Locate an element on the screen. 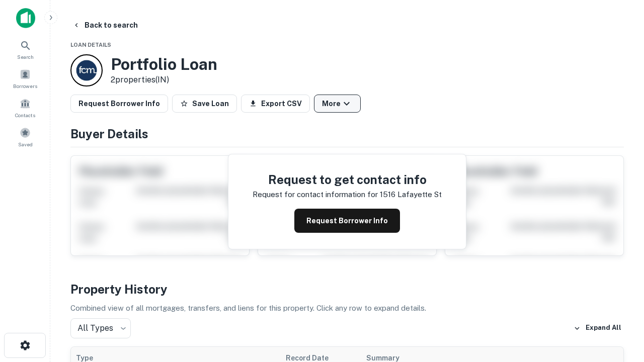 The image size is (644, 362). p: 1516 lafayette st is located at coordinates (411, 195).